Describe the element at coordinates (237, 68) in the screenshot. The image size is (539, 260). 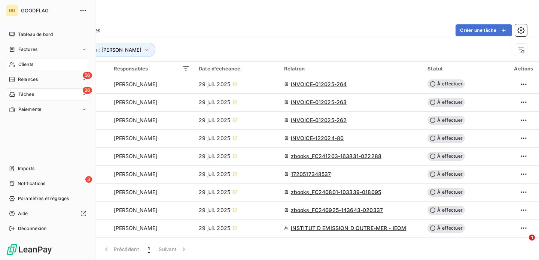
I see `div: Date d'échéance` at that location.